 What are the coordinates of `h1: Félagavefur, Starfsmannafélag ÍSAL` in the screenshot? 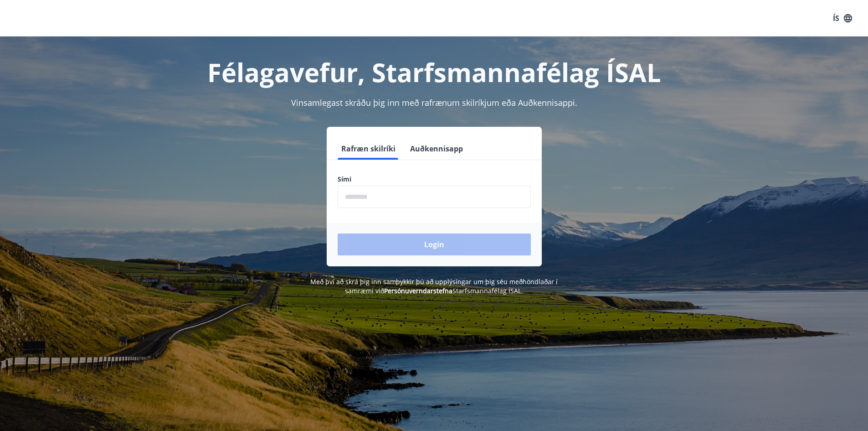 It's located at (434, 72).